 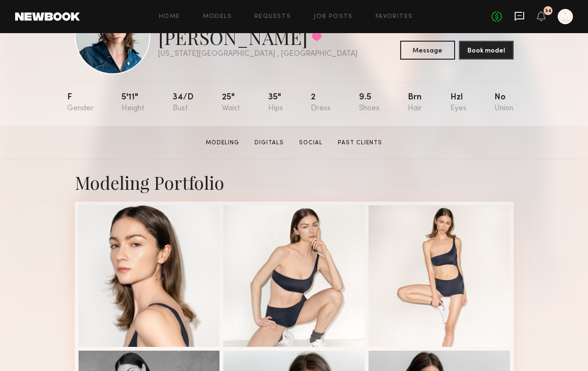 What do you see at coordinates (273, 17) in the screenshot?
I see `a: Requests` at bounding box center [273, 17].